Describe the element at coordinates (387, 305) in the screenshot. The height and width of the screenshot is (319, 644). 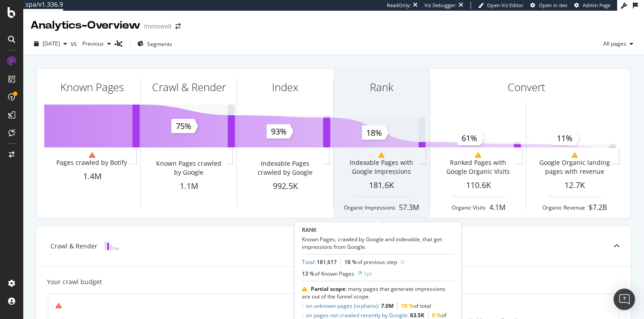
I see `b: 7.0M` at that location.